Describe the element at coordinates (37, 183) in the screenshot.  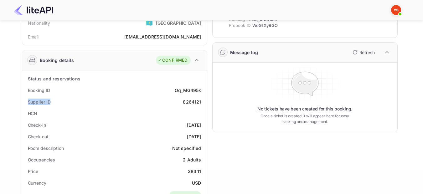
I see `div: Currency` at that location.